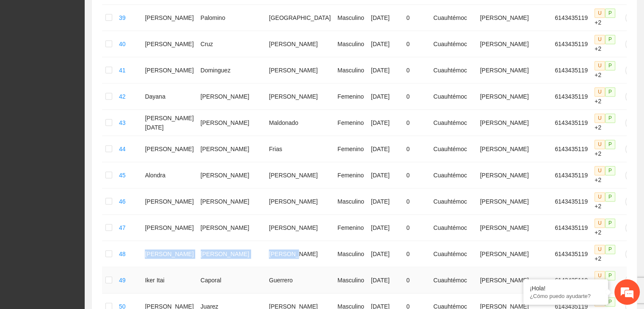  What do you see at coordinates (168, 281) in the screenshot?
I see `td: Iker Itai` at bounding box center [168, 281].